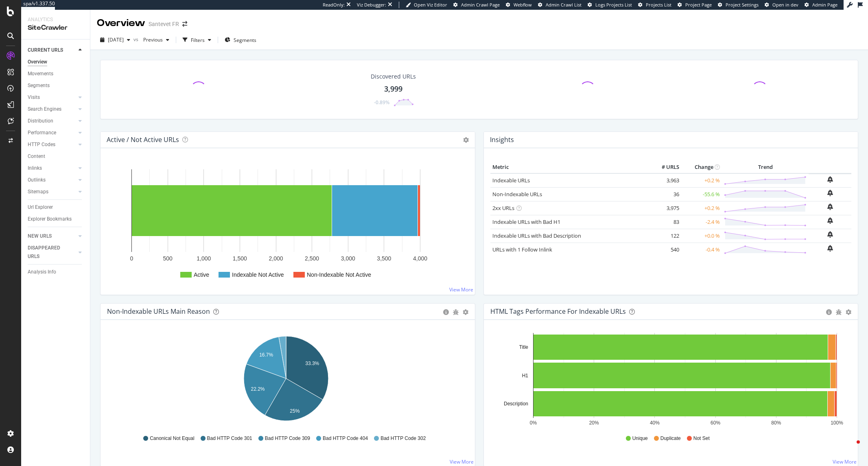  I want to click on td: +0.0 %, so click(702, 236).